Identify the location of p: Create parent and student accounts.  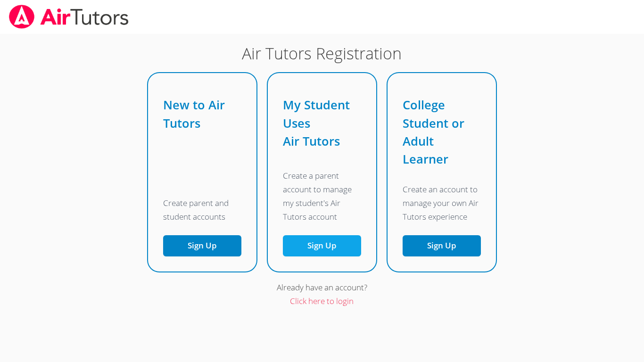
(202, 210).